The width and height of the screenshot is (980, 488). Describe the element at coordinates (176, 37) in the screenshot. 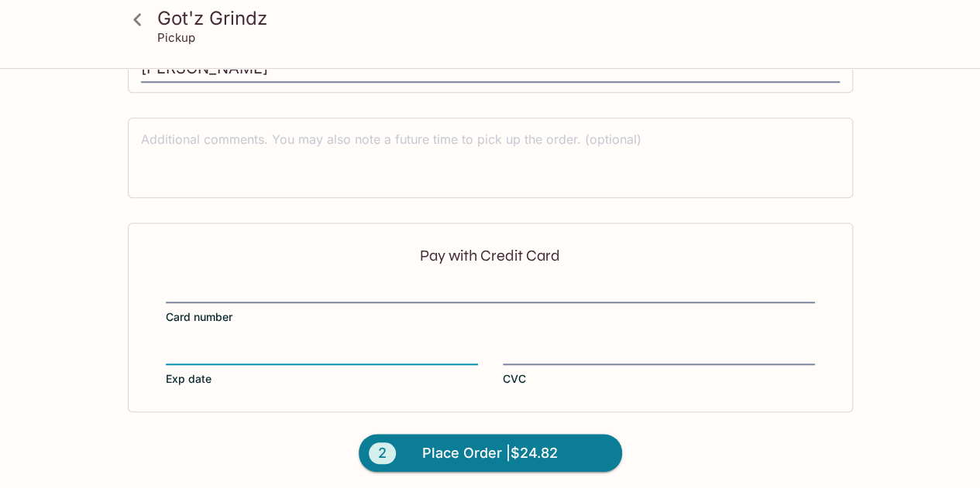

I see `p: Pickup` at that location.